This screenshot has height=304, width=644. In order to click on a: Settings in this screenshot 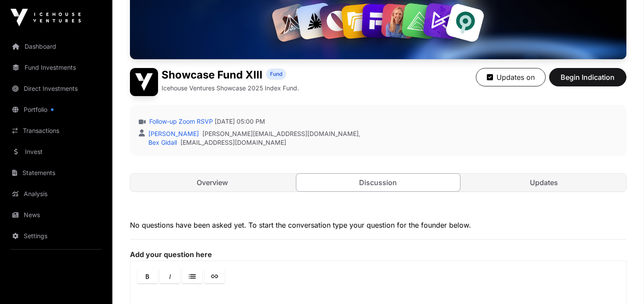, I will do `click(56, 236)`.